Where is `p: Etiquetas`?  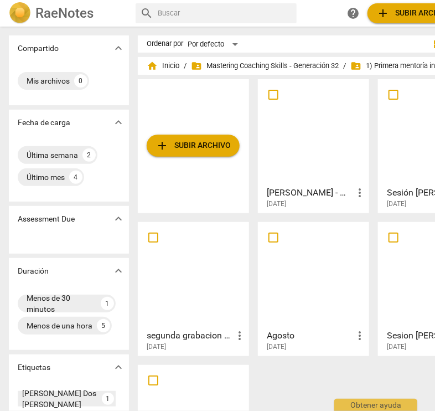 p: Etiquetas is located at coordinates (34, 367).